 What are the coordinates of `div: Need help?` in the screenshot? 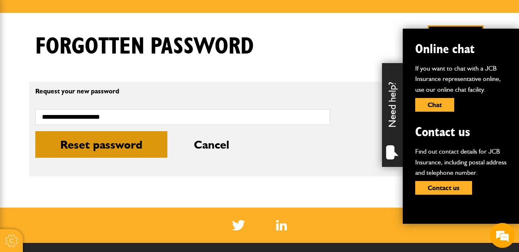 It's located at (392, 115).